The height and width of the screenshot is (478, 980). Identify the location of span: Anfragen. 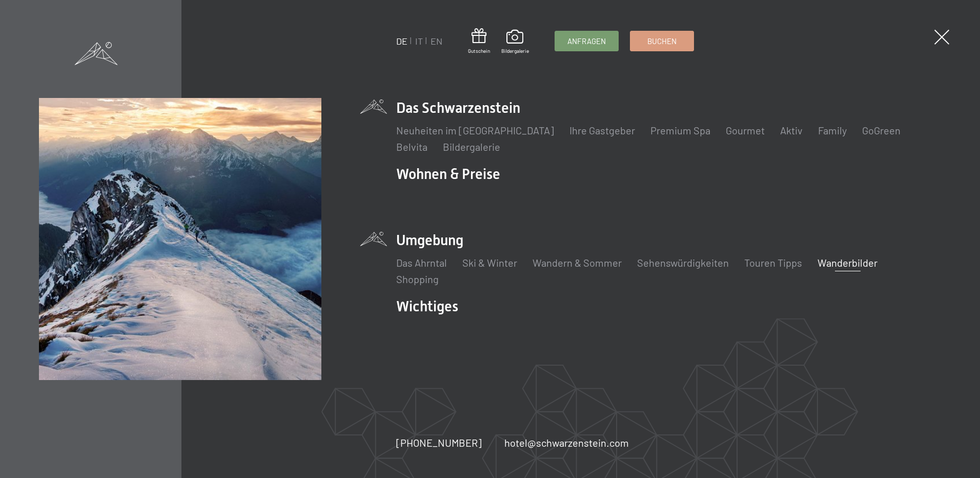
(587, 41).